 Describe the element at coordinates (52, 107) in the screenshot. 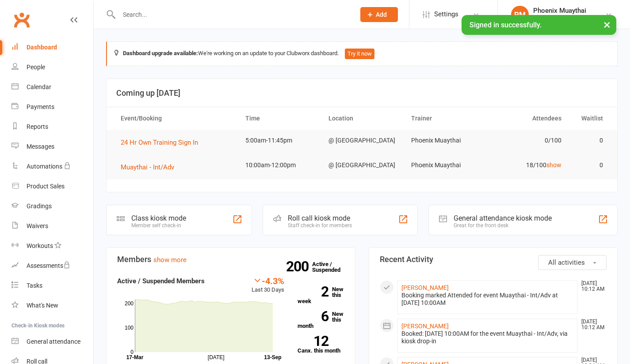

I see `a: Payments` at that location.